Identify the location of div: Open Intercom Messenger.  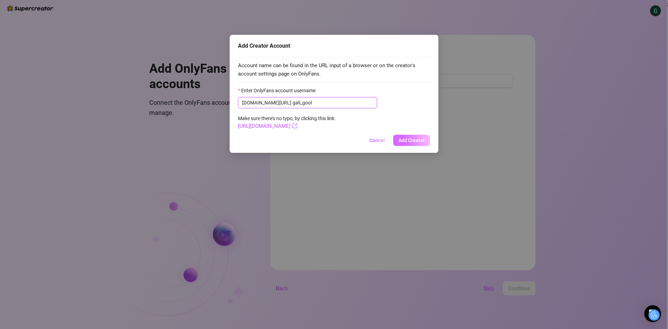
(652, 313).